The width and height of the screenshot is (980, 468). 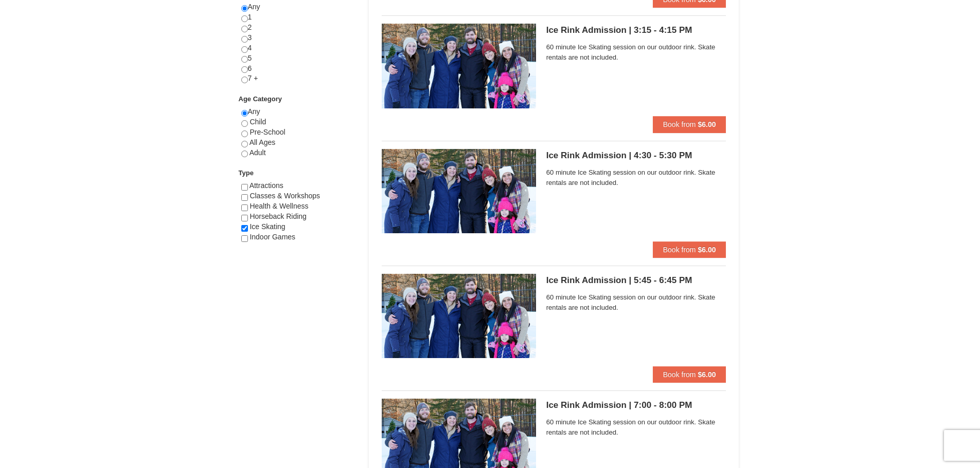 What do you see at coordinates (278, 206) in the screenshot?
I see `span: Health & Wellness` at bounding box center [278, 206].